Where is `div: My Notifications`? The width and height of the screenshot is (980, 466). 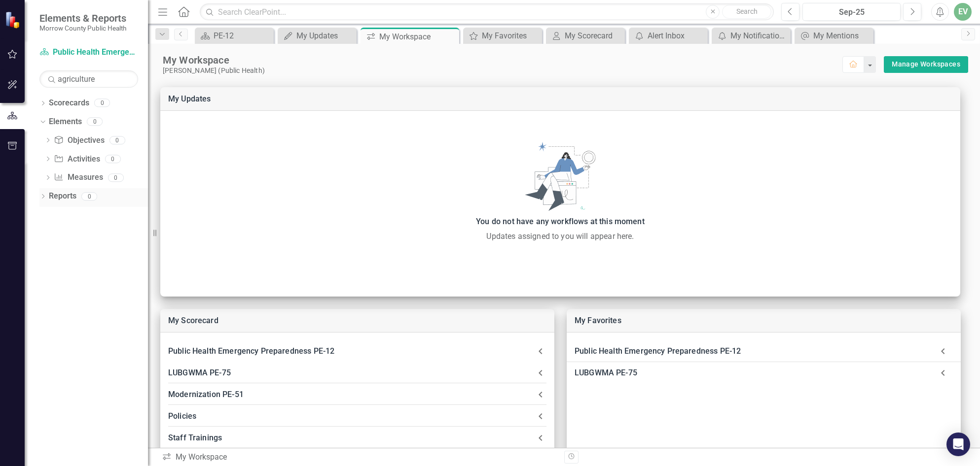
div: My Notifications is located at coordinates (759, 35).